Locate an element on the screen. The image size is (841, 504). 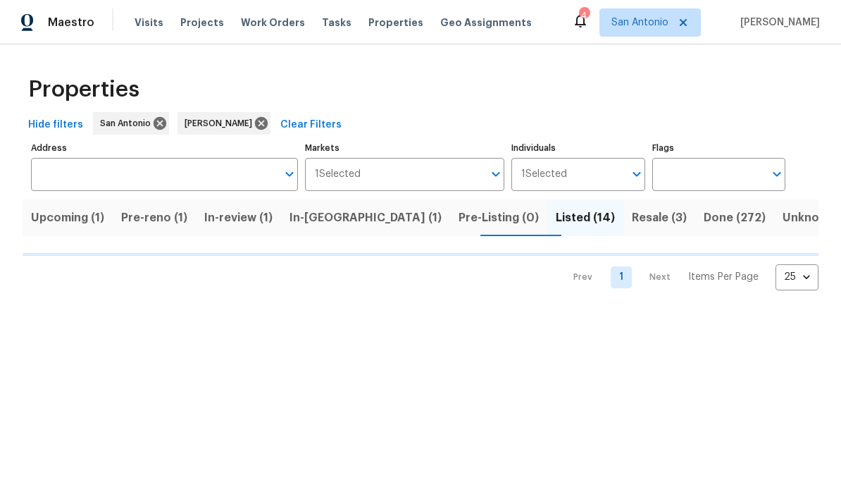
span: Maestro is located at coordinates (71, 23).